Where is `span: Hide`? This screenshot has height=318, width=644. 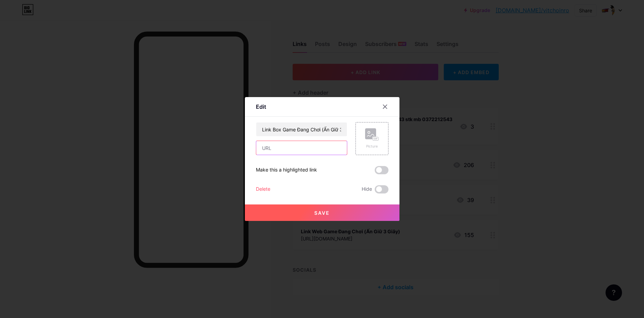
span: Hide is located at coordinates (367, 190).